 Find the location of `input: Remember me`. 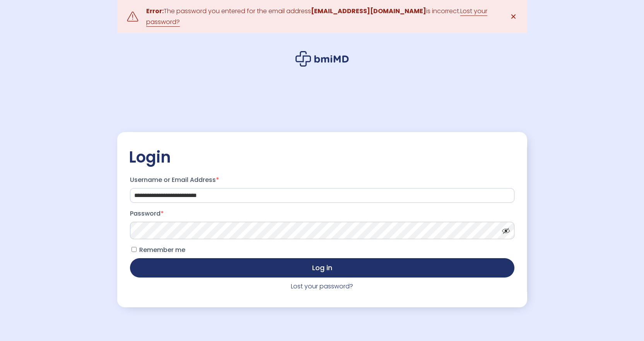

input: Remember me is located at coordinates (134, 249).